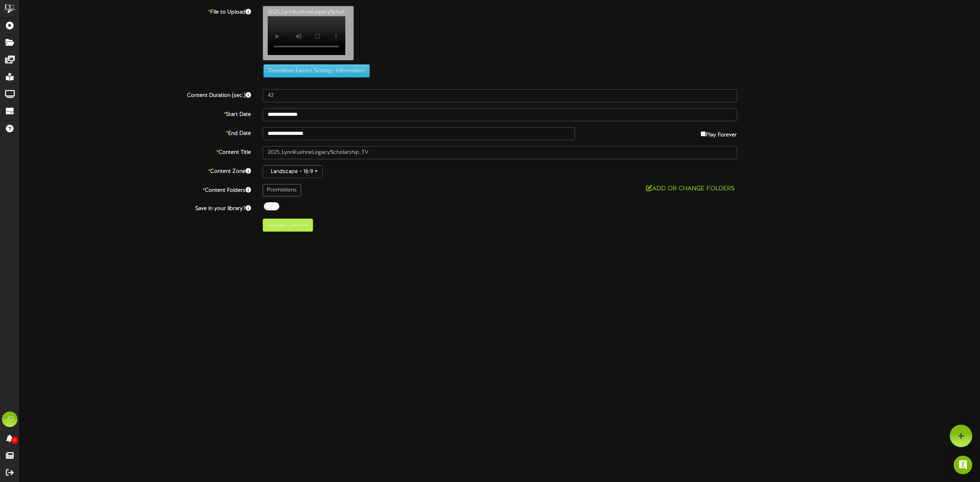 This screenshot has height=482, width=980. Describe the element at coordinates (316, 71) in the screenshot. I see `button: Download Export Settings Information` at that location.